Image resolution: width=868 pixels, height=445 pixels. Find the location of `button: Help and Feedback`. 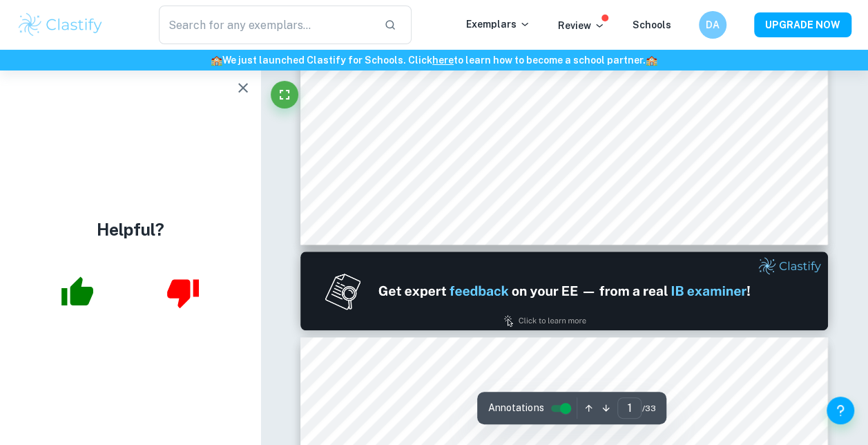

button: Help and Feedback is located at coordinates (841, 411).